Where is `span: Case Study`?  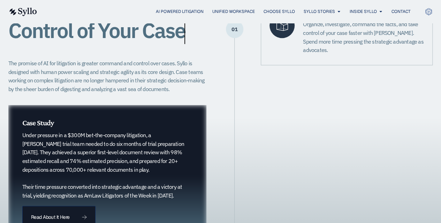
span: Case Study is located at coordinates (38, 122).